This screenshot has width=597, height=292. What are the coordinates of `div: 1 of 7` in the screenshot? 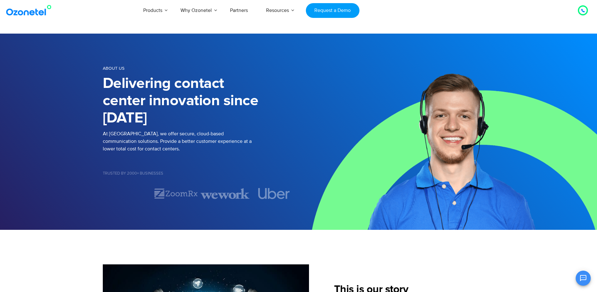 It's located at (127, 193).